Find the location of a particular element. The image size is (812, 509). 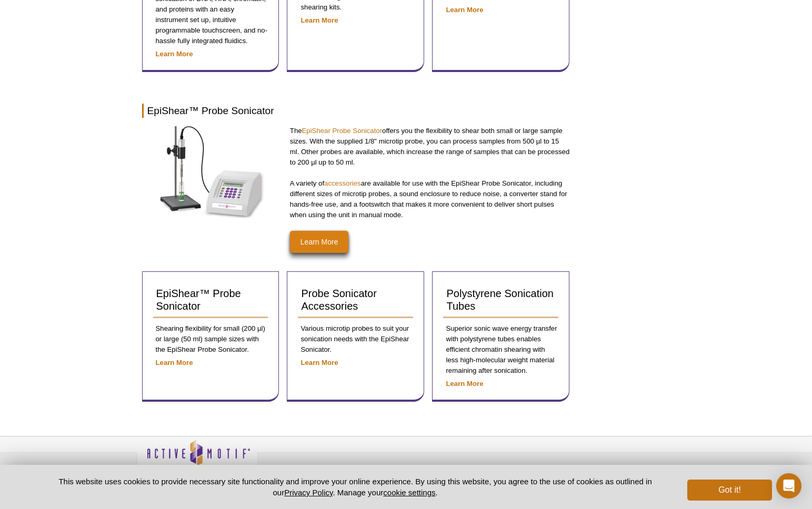

p: This website uses cookies to provide necessary site functionality and improve your online experie... is located at coordinates (355, 487).